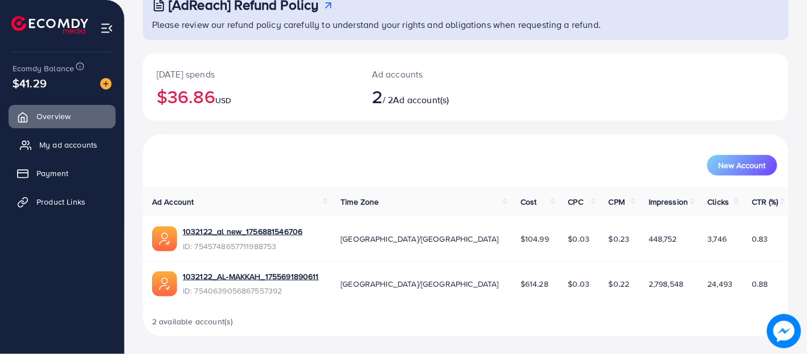  Describe the element at coordinates (718, 239) in the screenshot. I see `span: 3,746` at that location.